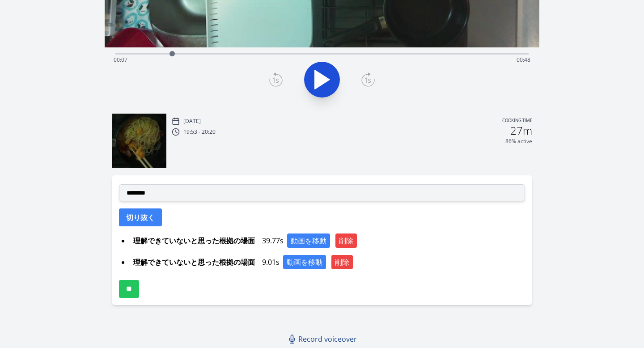  Describe the element at coordinates (139, 141) in the screenshot. I see `img: 250831105420_thumb.jpeg` at that location.